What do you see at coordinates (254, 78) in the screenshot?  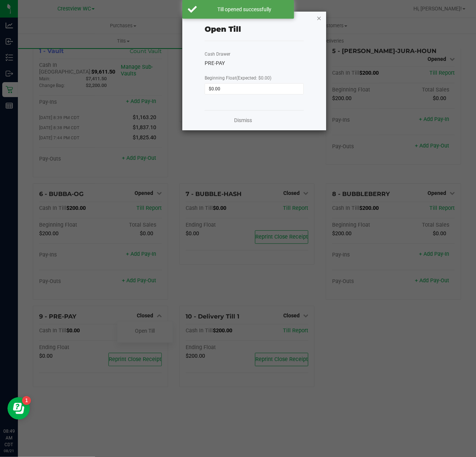 I see `span: (Expected: $0.00)` at bounding box center [254, 78].